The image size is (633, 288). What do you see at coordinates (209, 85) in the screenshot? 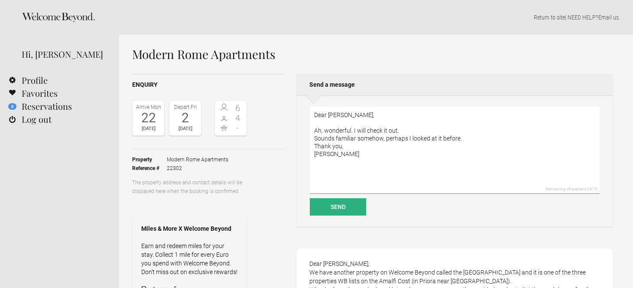
I see `h2: Enquiry` at bounding box center [209, 85].